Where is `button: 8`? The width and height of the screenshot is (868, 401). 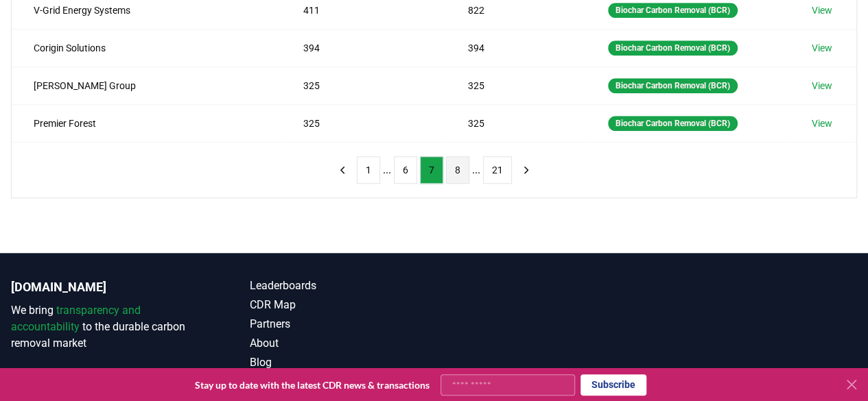
button: 8 is located at coordinates (458, 170).